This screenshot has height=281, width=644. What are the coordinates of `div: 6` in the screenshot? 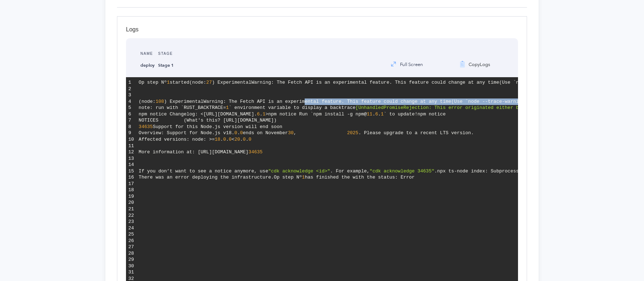 It's located at (132, 114).